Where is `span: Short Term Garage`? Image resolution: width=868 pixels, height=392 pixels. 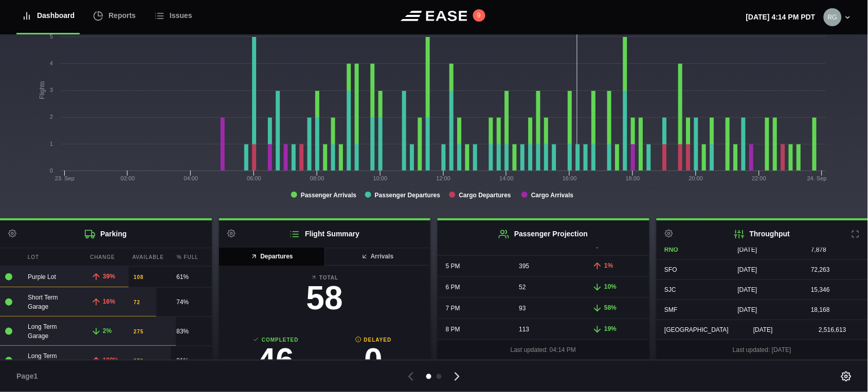 span: Short Term Garage is located at coordinates (42, 302).